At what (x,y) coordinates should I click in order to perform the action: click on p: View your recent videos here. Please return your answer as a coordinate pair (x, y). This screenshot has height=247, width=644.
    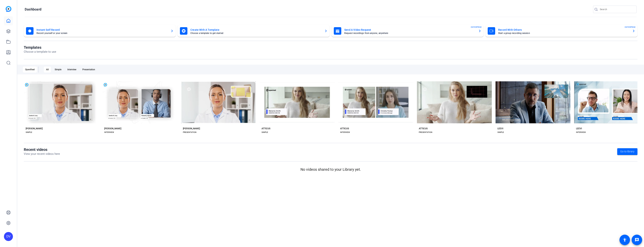
    Looking at the image, I should click on (42, 154).